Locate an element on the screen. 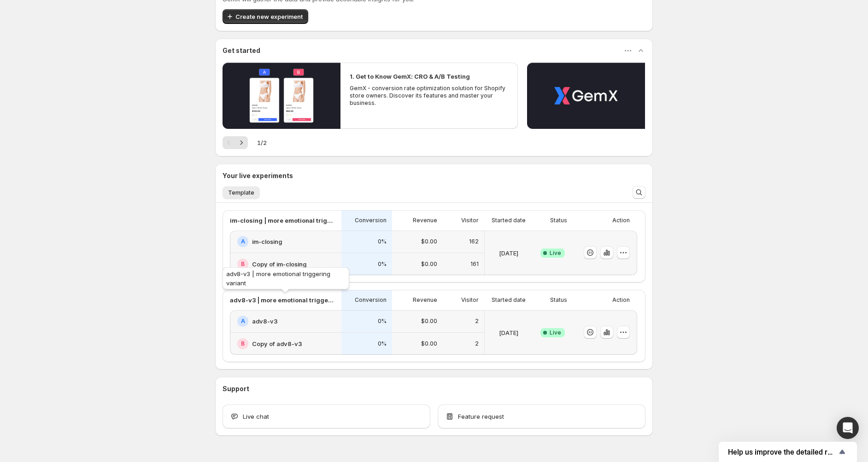  p: adv8-v3 | more emotional triggering variant is located at coordinates (283, 300).